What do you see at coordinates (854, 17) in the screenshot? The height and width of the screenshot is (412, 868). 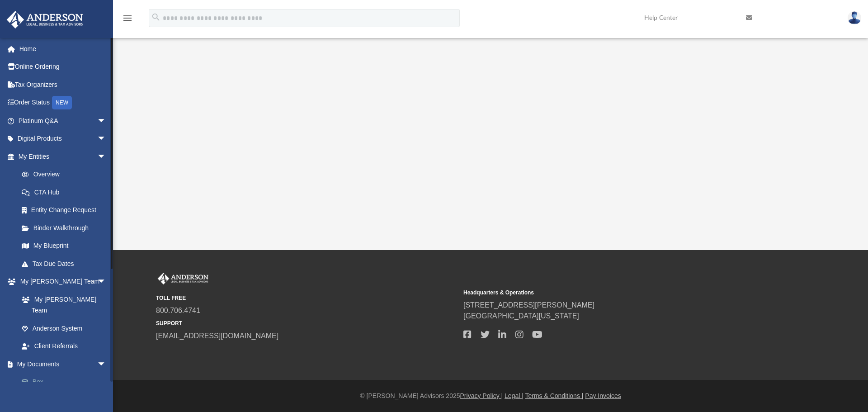 I see `img: User Pic` at bounding box center [854, 17].